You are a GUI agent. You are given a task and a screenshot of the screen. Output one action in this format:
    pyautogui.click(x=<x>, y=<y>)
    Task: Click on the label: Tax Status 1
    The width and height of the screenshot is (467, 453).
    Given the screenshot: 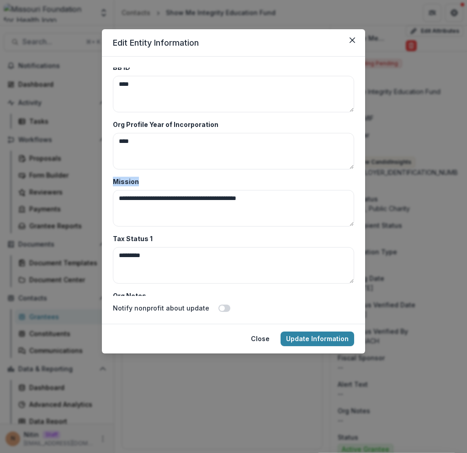 What is the action you would take?
    pyautogui.click(x=231, y=239)
    